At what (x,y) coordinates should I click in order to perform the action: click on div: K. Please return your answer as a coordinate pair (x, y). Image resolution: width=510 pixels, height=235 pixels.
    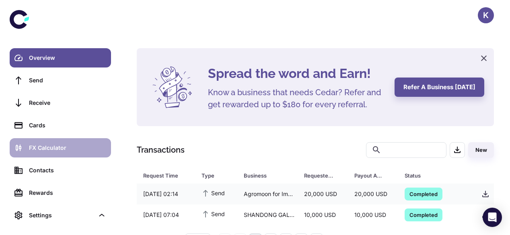
    Looking at the image, I should click on (486, 15).